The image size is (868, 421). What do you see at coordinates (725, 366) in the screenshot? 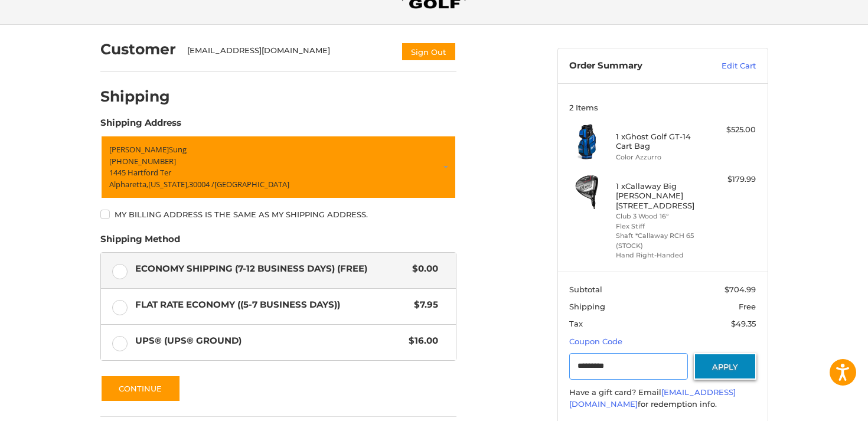
I see `button: Apply` at bounding box center [725, 366].